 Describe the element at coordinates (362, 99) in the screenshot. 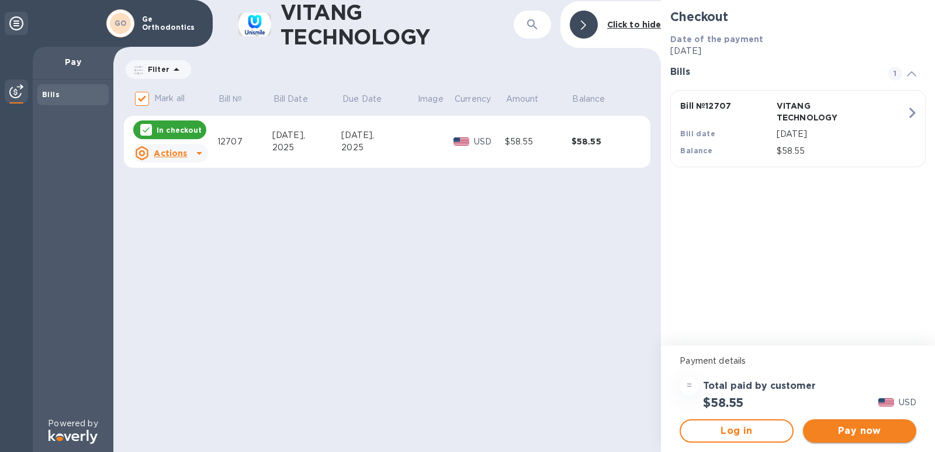

I see `p: Due Date` at that location.